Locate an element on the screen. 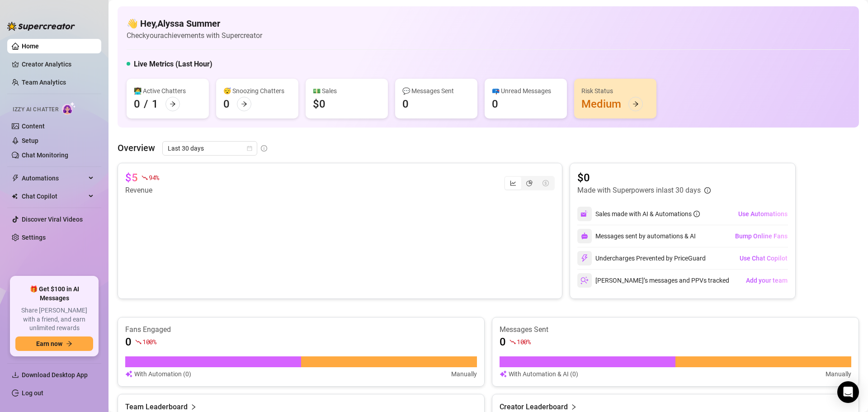 The width and height of the screenshot is (868, 412). span: Use Chat Copilot is located at coordinates (763, 258).